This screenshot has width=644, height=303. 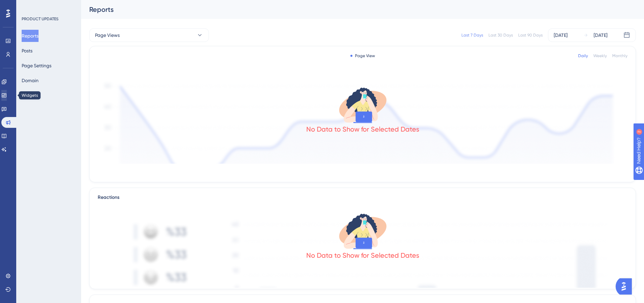 What do you see at coordinates (48, 6) in the screenshot?
I see `div: 2` at bounding box center [48, 6].